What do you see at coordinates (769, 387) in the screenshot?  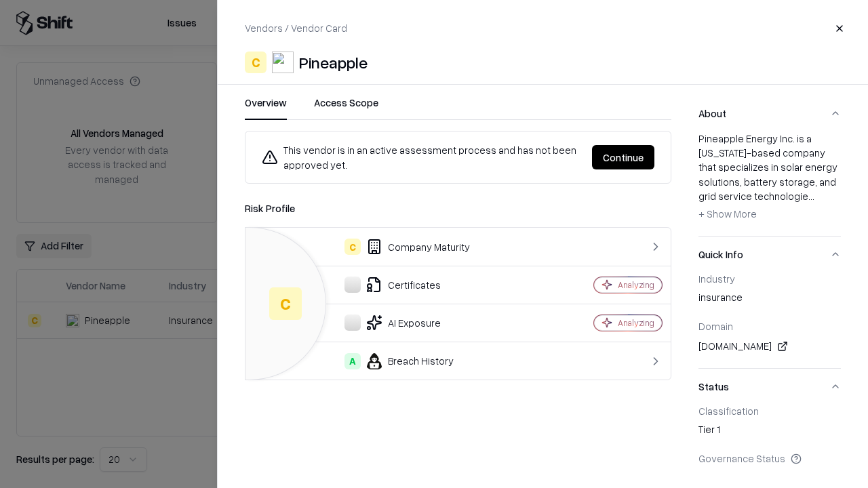 I see `button: Status` at bounding box center [769, 387].